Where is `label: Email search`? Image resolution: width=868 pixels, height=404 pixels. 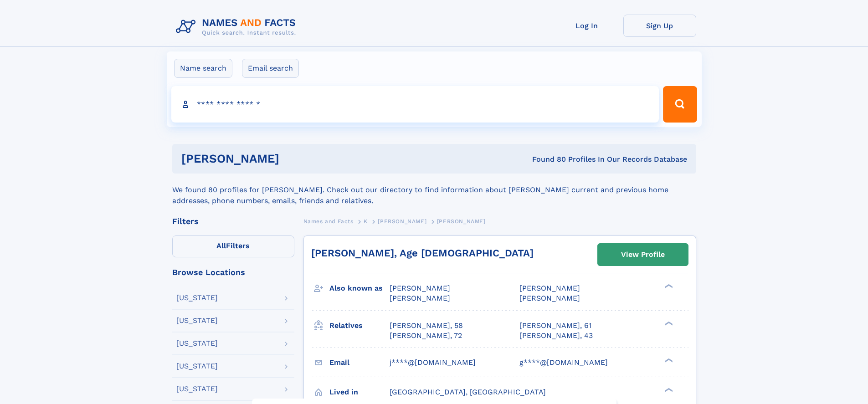 label: Email search is located at coordinates (271, 68).